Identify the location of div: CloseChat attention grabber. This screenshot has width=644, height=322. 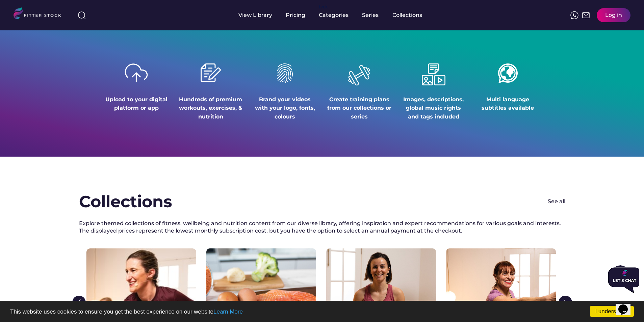
(17, 15).